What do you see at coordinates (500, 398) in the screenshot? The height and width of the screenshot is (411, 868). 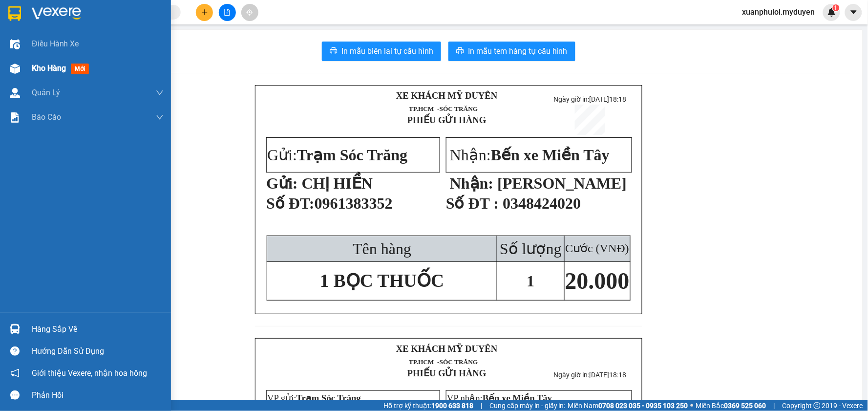 I see `span: VP nhận:` at bounding box center [500, 398].